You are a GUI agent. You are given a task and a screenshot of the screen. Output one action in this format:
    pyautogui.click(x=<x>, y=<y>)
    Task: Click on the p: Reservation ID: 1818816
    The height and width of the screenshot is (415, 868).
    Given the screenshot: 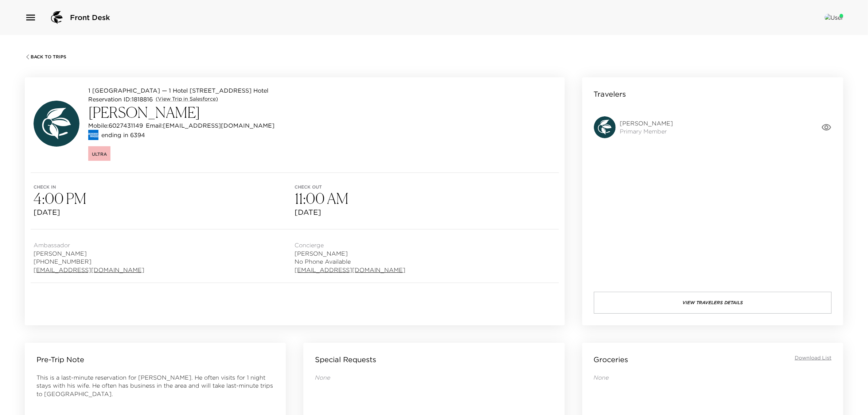 What is the action you would take?
    pyautogui.click(x=120, y=99)
    